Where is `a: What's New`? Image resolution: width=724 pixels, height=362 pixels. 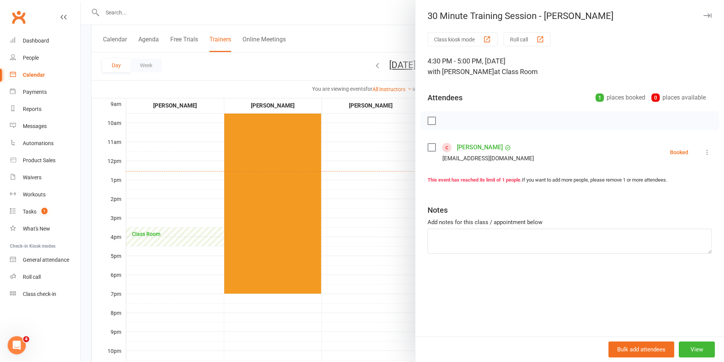 a: What's New is located at coordinates (45, 229).